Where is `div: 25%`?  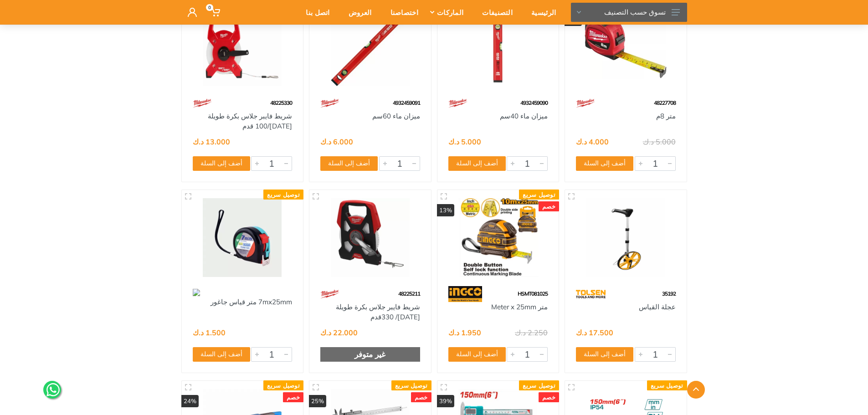
div: 25% is located at coordinates (317, 401).